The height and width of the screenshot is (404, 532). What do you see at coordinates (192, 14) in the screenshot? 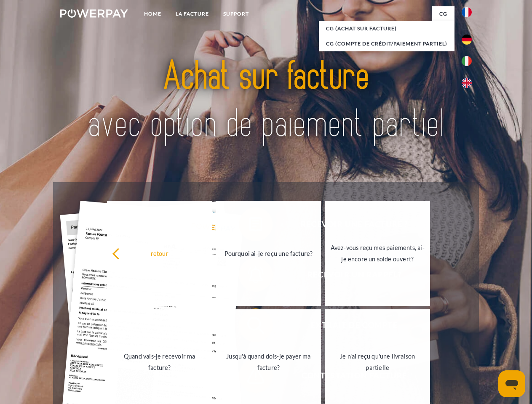
I see `a: LA FACTURE` at bounding box center [192, 14].